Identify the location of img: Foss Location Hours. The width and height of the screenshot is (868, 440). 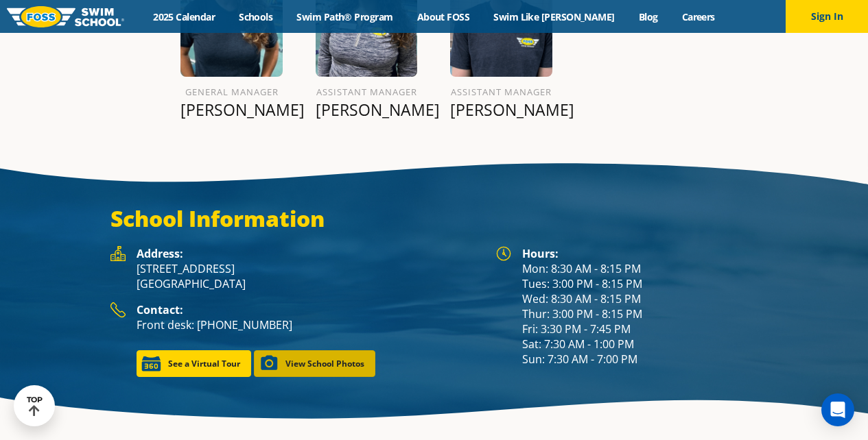
(503, 254).